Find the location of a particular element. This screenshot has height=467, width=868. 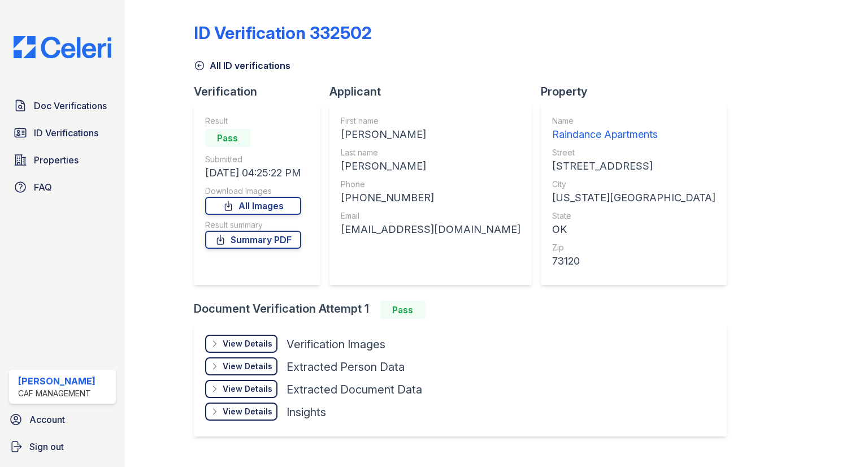

div: Extracted Document Data is located at coordinates (354, 390).